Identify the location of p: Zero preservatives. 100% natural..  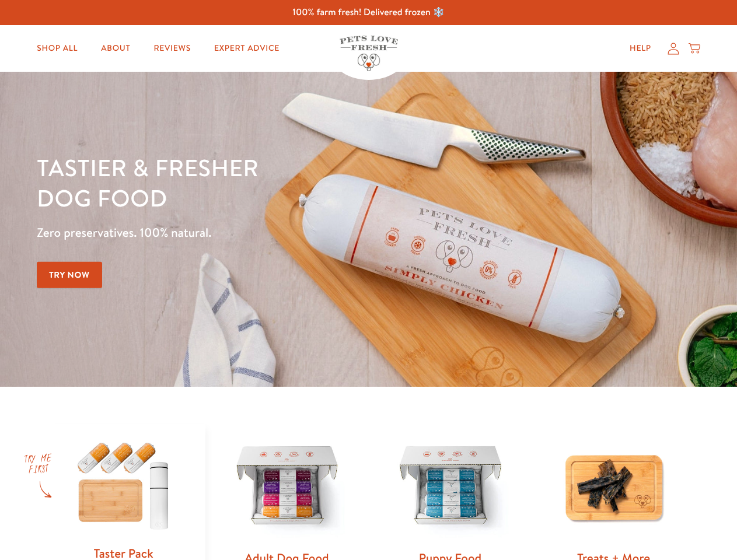
(258, 232).